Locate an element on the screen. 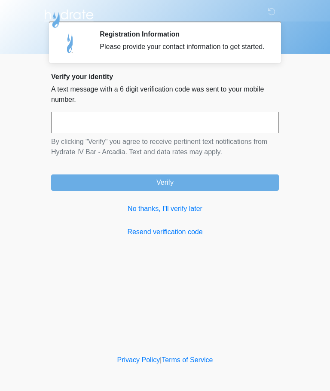 The height and width of the screenshot is (391, 330). img: Agent Avatar is located at coordinates (70, 43).